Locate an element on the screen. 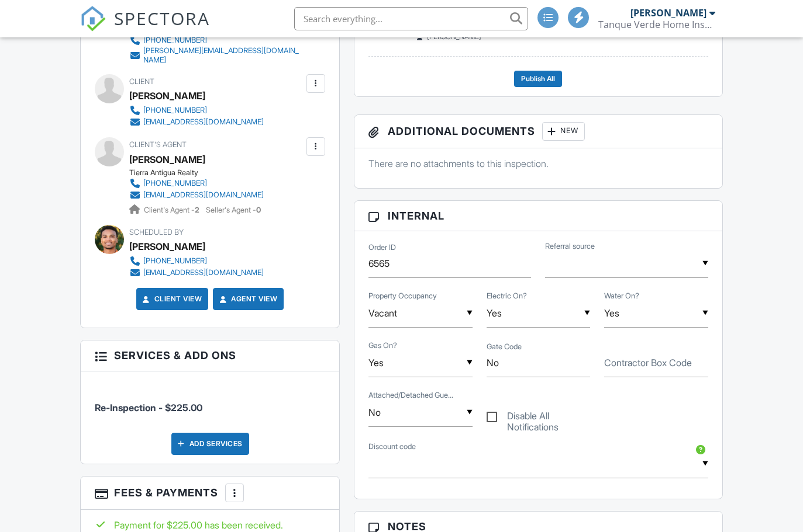 The height and width of the screenshot is (532, 803). span: SPECTORA is located at coordinates (162, 18).